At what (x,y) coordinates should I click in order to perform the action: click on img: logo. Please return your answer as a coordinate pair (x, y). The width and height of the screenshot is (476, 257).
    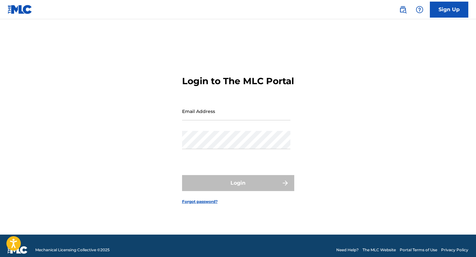
    Looking at the image, I should click on (18, 250).